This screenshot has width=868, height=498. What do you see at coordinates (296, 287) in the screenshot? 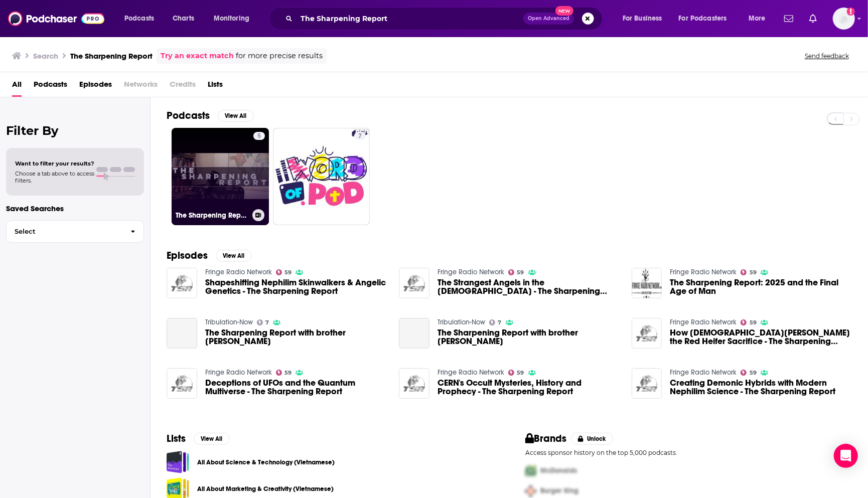
I see `span: Shapeshifting Nephilim Skinwalkers & Angelic Genetics - The Sharpening Report` at bounding box center [296, 287].